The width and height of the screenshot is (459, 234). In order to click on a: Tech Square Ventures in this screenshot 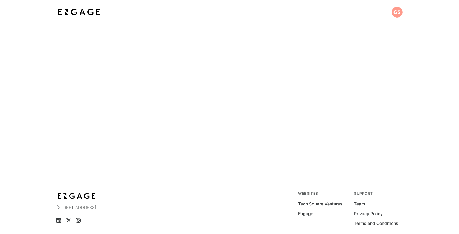, I will do `click(320, 204)`.